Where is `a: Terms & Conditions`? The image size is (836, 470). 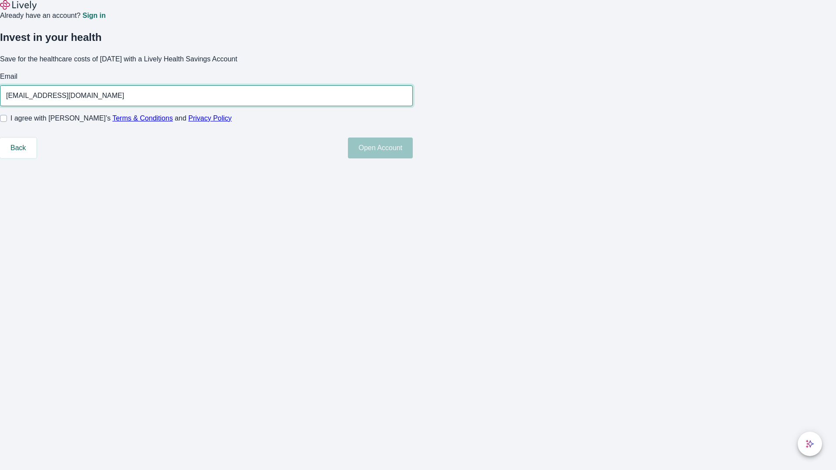 a: Terms & Conditions is located at coordinates (142, 118).